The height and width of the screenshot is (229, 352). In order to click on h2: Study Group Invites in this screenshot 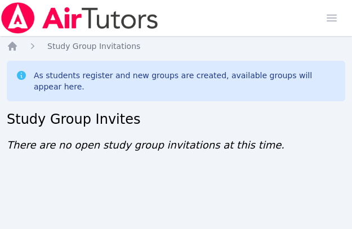, I will do `click(176, 119)`.